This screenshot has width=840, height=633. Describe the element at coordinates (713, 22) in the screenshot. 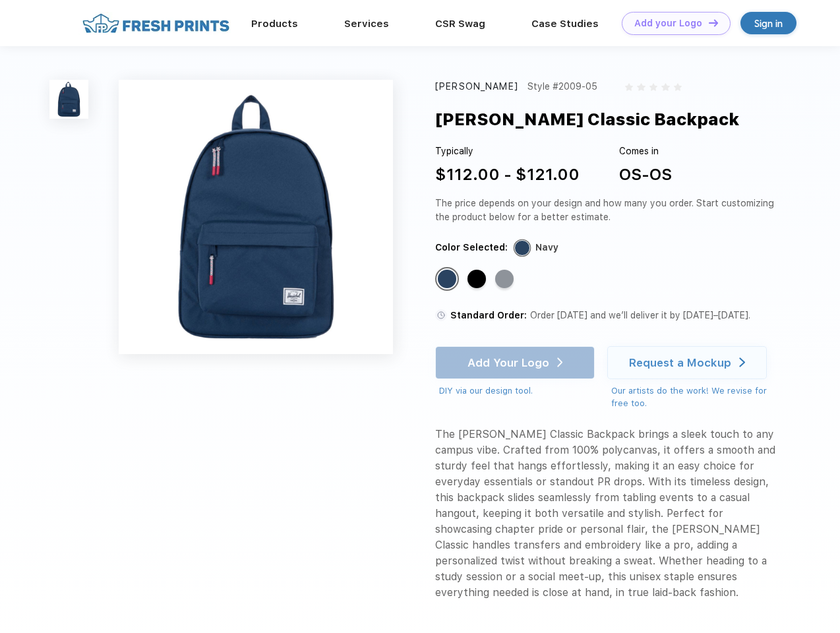

I see `img: DT` at that location.